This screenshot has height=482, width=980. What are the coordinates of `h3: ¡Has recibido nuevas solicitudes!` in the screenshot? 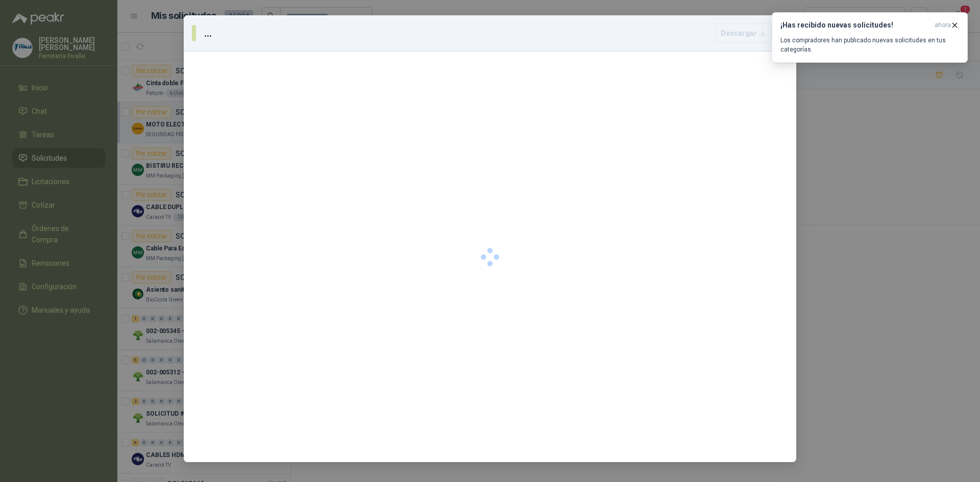 It's located at (856, 25).